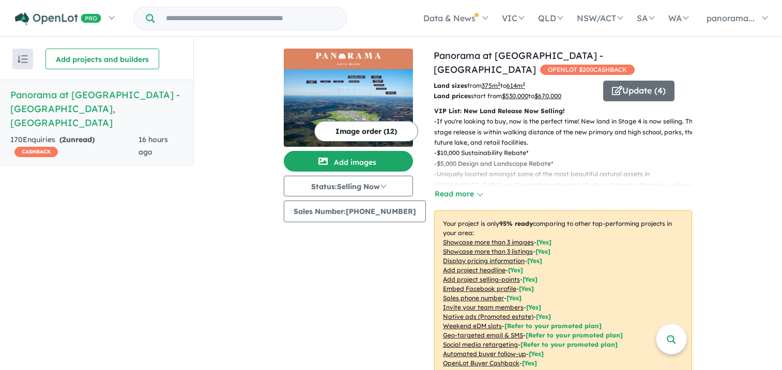  What do you see at coordinates (639, 91) in the screenshot?
I see `button: Update (4)` at bounding box center [639, 91].